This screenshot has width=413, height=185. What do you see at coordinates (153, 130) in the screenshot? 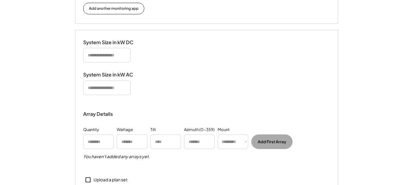
I see `div: Tilt` at bounding box center [153, 130].